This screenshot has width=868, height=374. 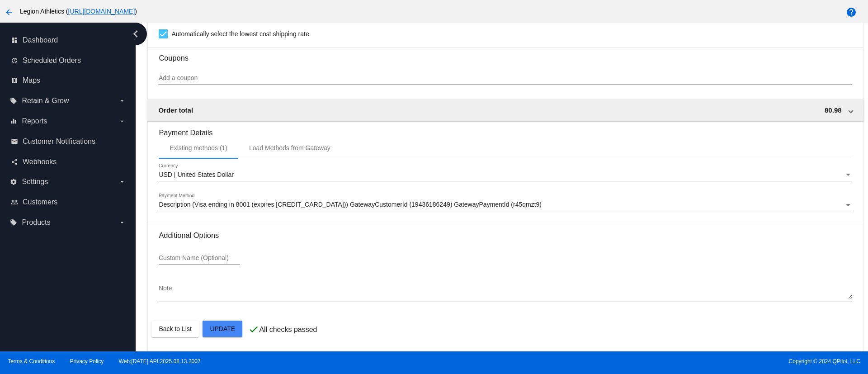 What do you see at coordinates (505, 55) in the screenshot?
I see `h3: Coupons` at bounding box center [505, 55].